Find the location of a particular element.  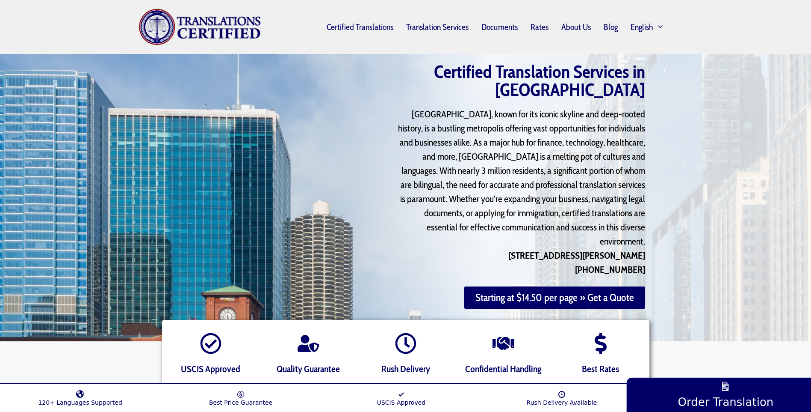

a: USCIS Approved is located at coordinates (401, 395).